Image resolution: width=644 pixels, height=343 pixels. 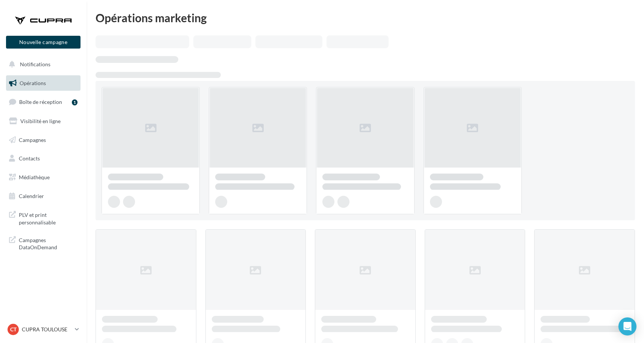 I want to click on span: Campagnes DataOnDemand, so click(x=48, y=243).